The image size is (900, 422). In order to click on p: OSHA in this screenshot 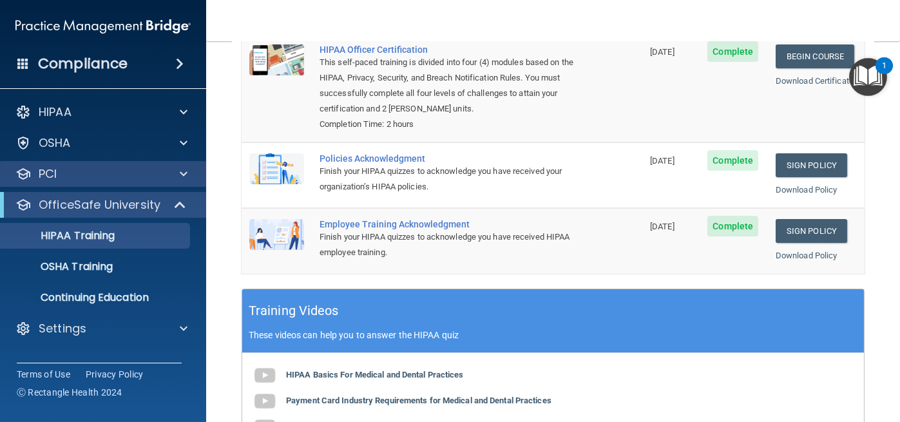, I will do `click(55, 143)`.